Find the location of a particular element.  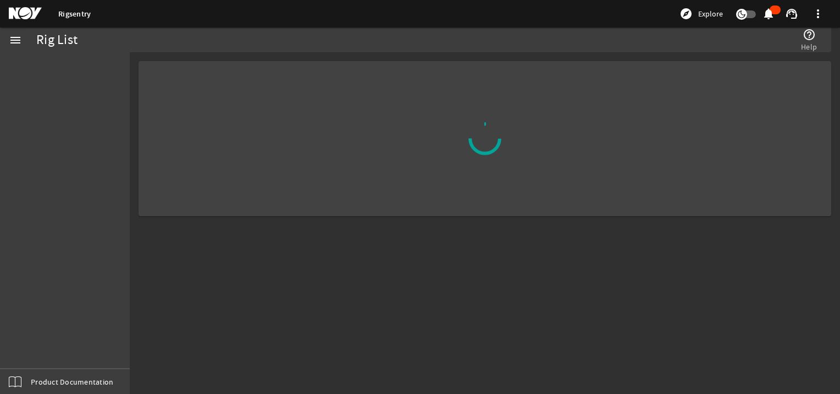

div: Rig List is located at coordinates (57, 40).